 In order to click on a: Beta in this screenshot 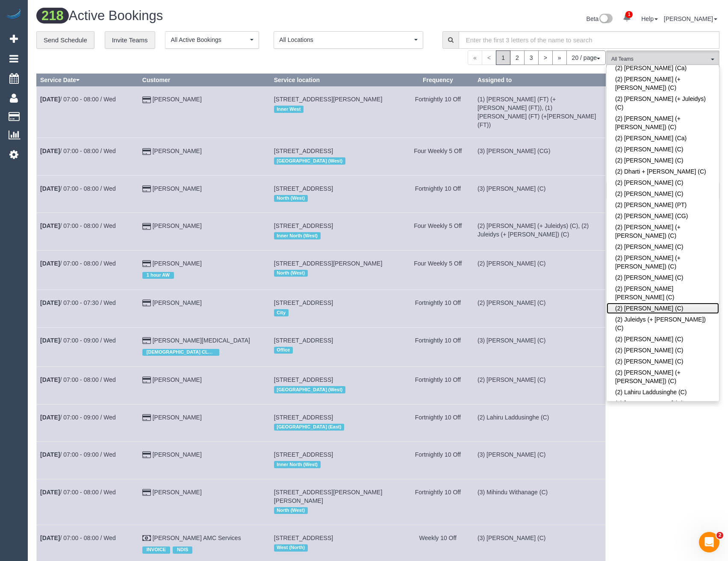, I will do `click(600, 18)`.